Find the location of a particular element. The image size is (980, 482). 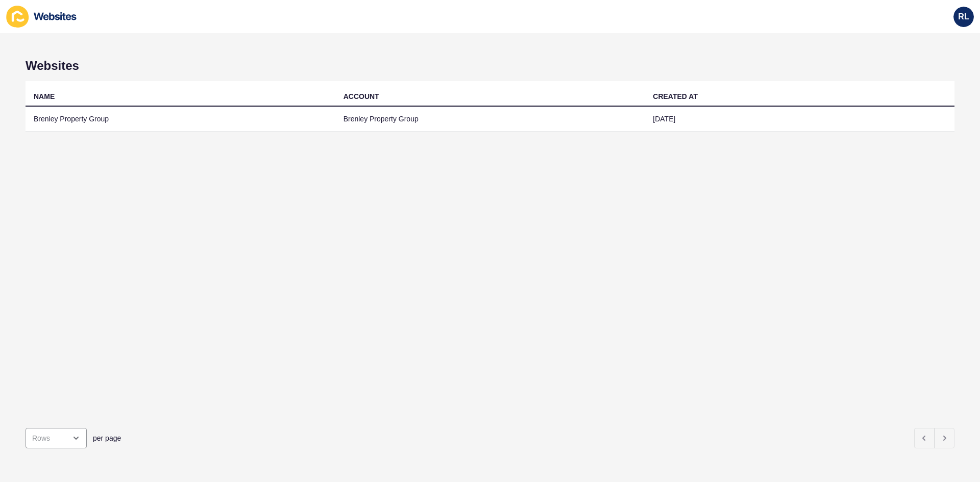

div: NAME is located at coordinates (44, 96).